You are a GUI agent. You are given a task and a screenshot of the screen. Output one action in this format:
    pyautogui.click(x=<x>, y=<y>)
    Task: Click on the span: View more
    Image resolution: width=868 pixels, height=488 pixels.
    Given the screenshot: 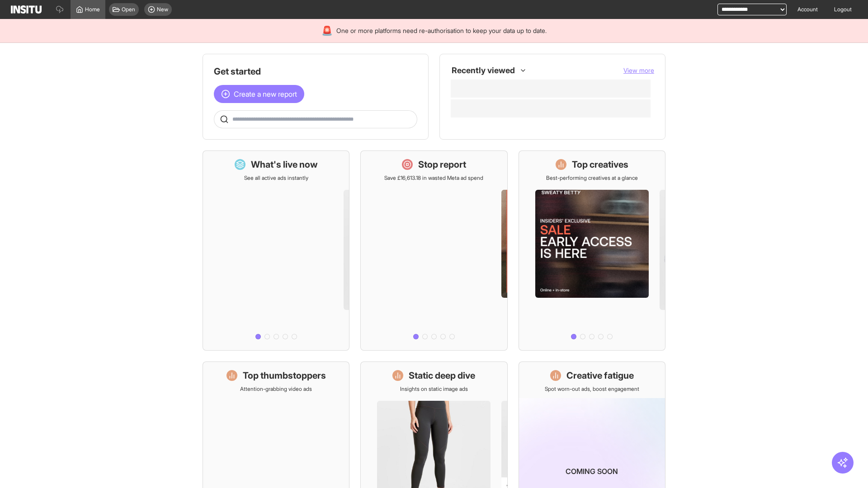 What is the action you would take?
    pyautogui.click(x=639, y=70)
    